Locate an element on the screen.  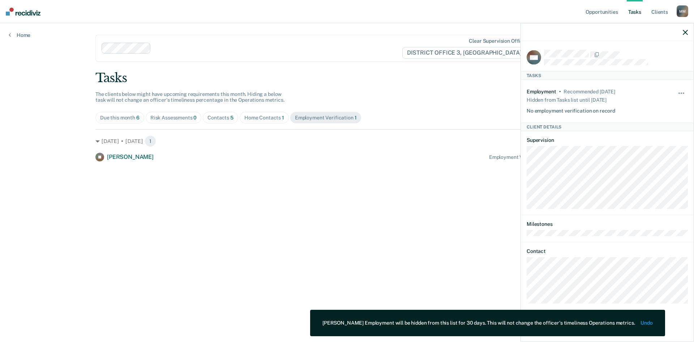
span: 5 is located at coordinates (232, 117).